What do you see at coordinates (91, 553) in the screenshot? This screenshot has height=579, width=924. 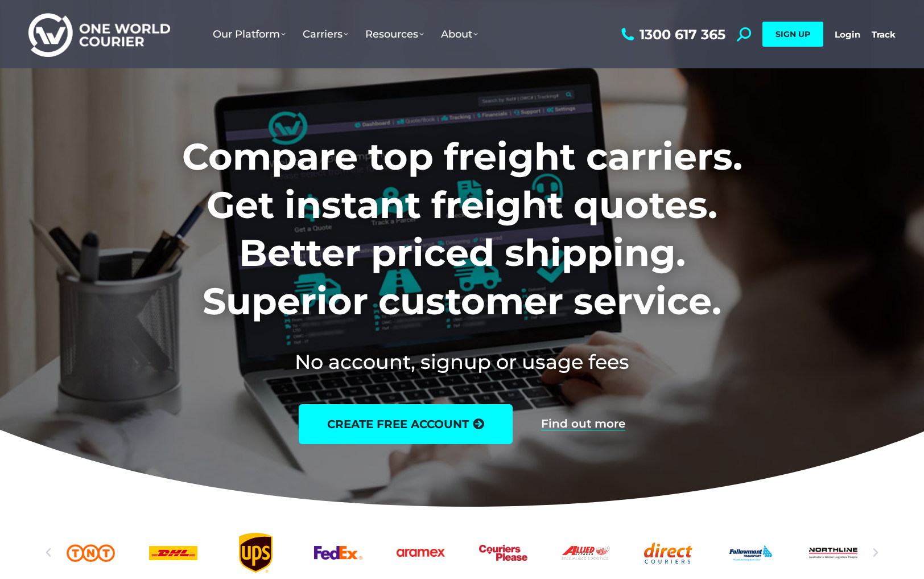 I see `div: 2 / 25` at bounding box center [91, 553].